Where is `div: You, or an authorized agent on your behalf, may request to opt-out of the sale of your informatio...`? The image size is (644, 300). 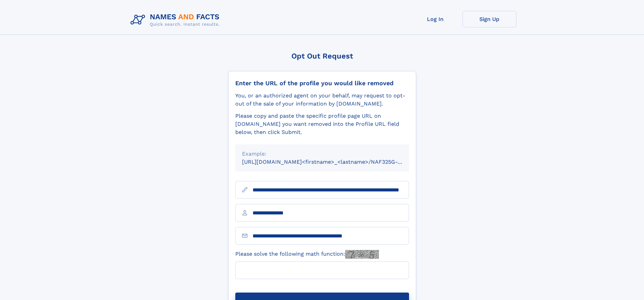 div: You, or an authorized agent on your behalf, may request to opt-out of the sale of your informatio... is located at coordinates (322, 100).